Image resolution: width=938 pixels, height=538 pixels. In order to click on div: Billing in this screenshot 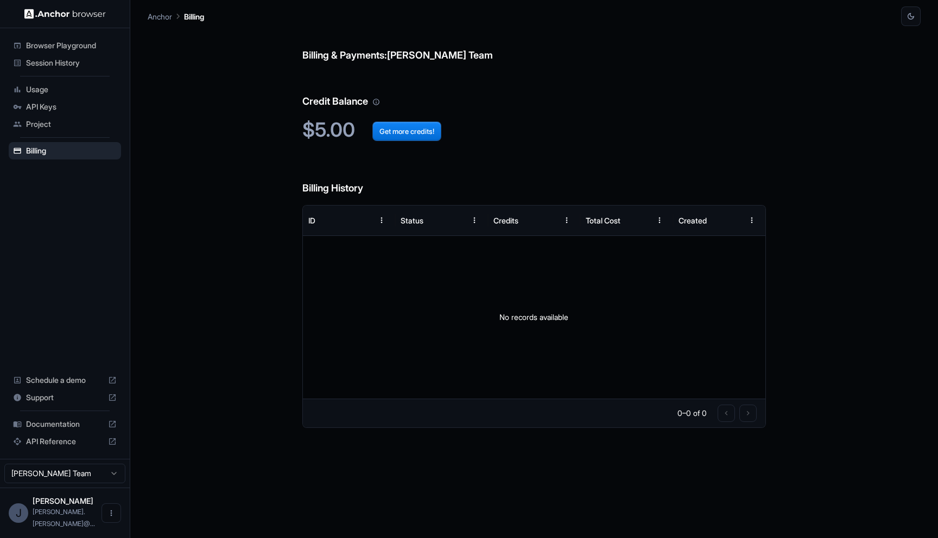, I will do `click(65, 151)`.